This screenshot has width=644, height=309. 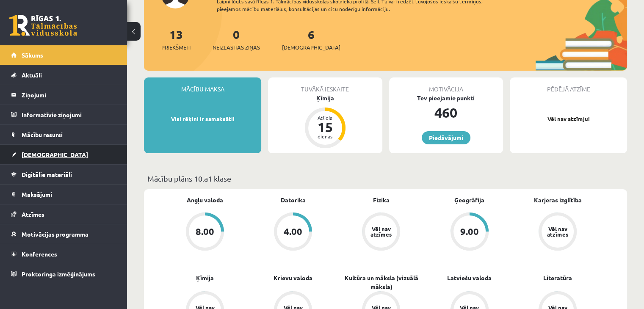 I want to click on a: Karjeras izglītība, so click(x=557, y=199).